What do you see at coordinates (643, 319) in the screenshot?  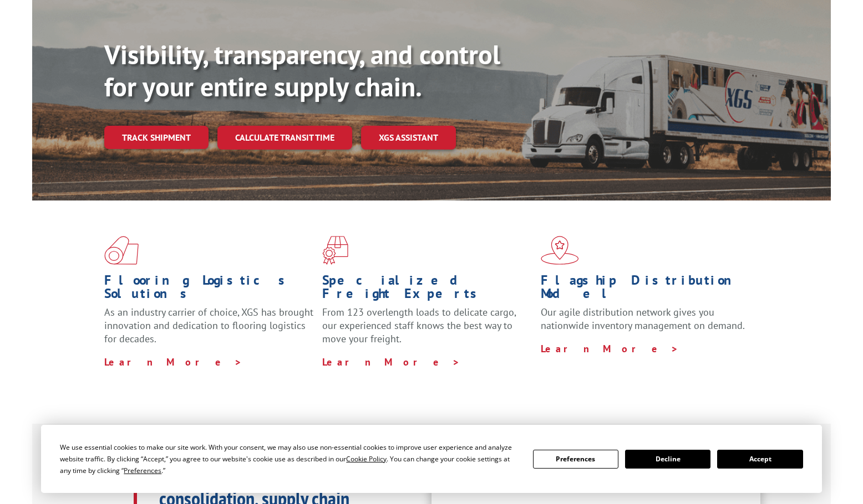 I see `span: Our agile distribution network gives you nationwide inventory management on demand.` at bounding box center [643, 319].